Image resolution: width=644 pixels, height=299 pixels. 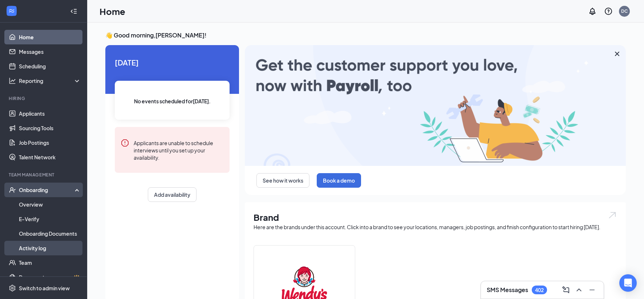 I want to click on button: See how it works, so click(x=283, y=180).